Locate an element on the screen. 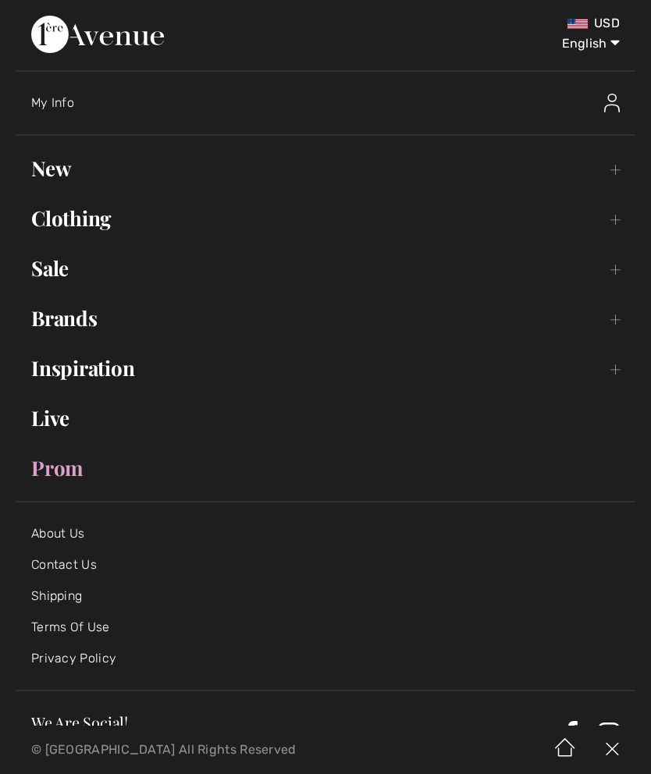 The height and width of the screenshot is (774, 651). img: Home is located at coordinates (565, 750).